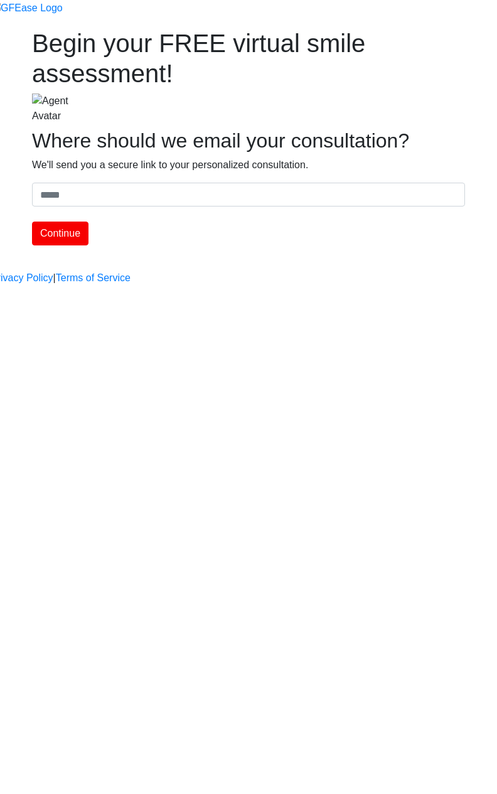  I want to click on h2: Where should we email your consultation?, so click(248, 141).